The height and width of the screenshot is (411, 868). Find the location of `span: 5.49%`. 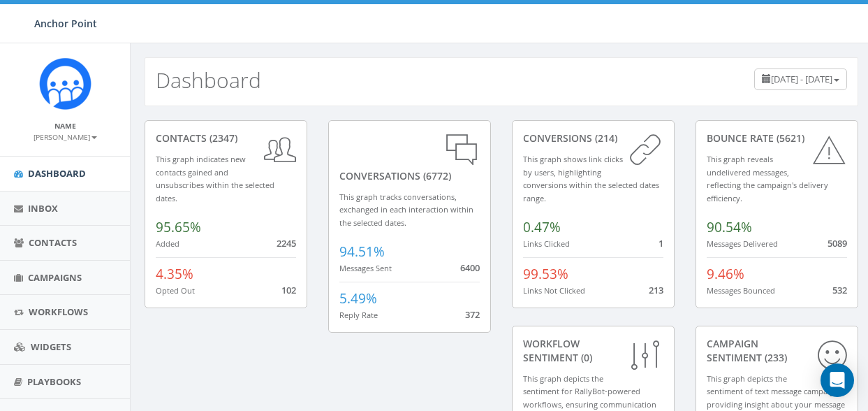

span: 5.49% is located at coordinates (358, 298).